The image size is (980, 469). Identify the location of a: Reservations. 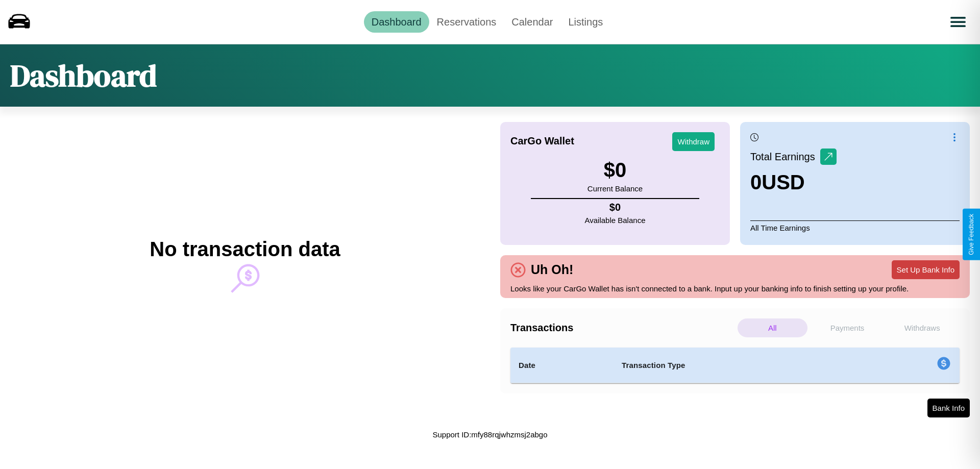
(466, 22).